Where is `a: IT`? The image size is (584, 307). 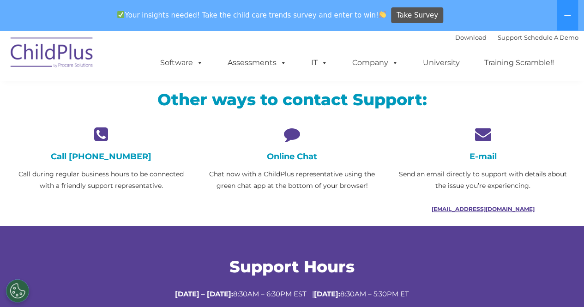
a: IT is located at coordinates (320, 63).